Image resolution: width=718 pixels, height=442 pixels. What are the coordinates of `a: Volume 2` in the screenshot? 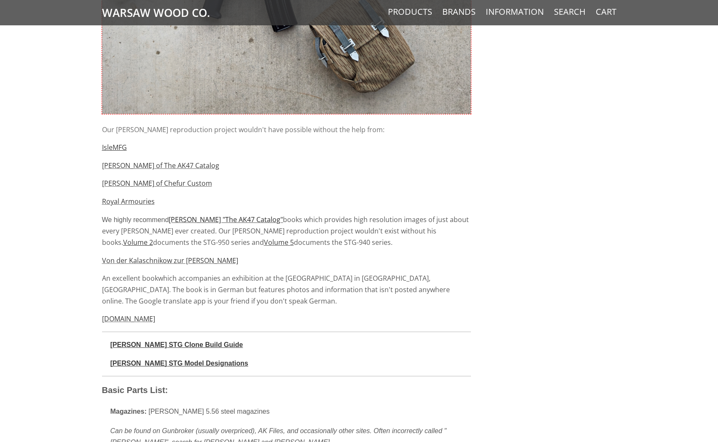 It's located at (138, 242).